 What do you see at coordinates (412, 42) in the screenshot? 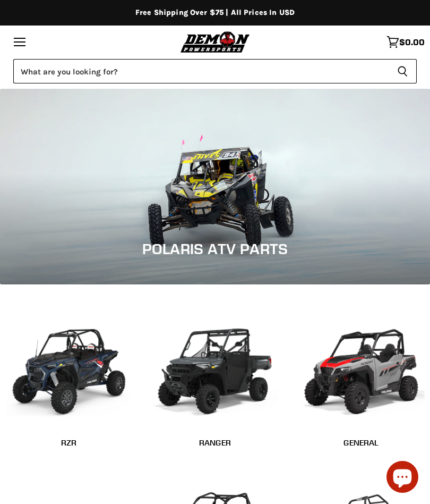
I see `span: $0.00` at bounding box center [412, 42].